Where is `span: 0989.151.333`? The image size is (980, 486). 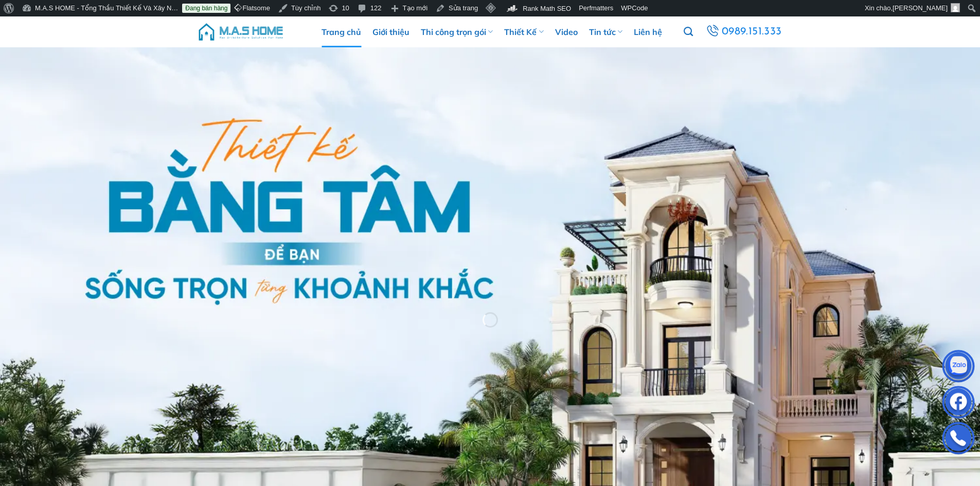 span: 0989.151.333 is located at coordinates (752, 32).